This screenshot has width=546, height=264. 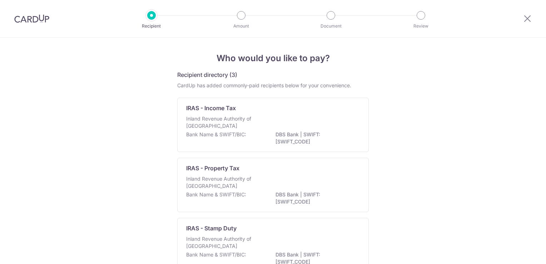 I want to click on p: IRAS - Stamp Duty, so click(x=211, y=228).